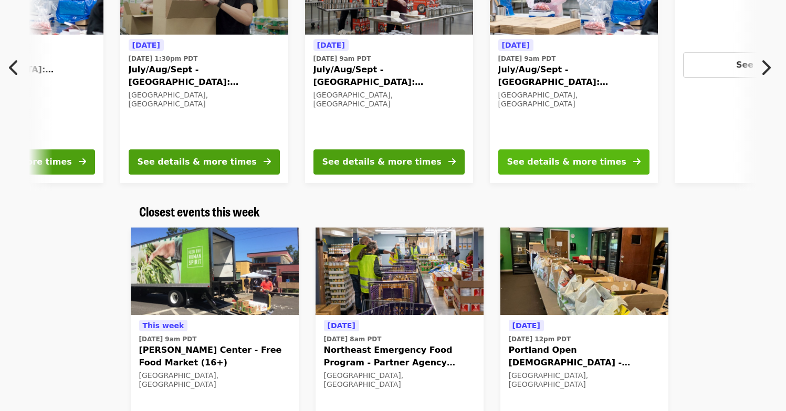  I want to click on i: chevron-left icon, so click(14, 68).